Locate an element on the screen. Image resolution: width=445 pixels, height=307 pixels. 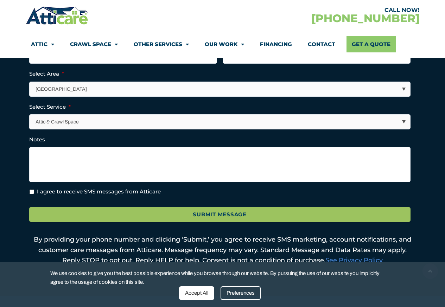
div: CALL NOW! is located at coordinates (321, 10).